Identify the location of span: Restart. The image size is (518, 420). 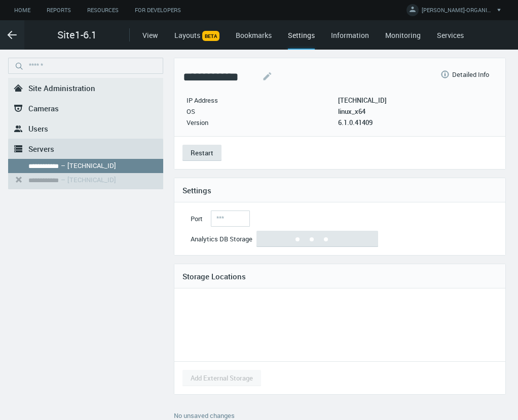
(202, 153).